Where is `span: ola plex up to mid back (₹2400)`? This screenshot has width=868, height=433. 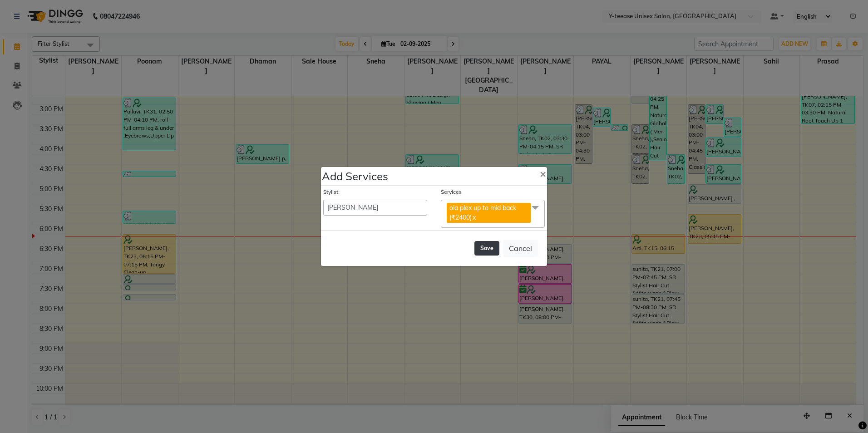 span: ola plex up to mid back (₹2400) is located at coordinates (483, 213).